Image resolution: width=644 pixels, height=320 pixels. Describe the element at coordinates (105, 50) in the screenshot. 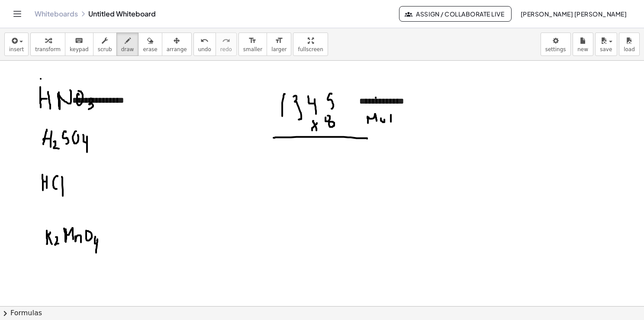

I see `span: scrub` at that location.